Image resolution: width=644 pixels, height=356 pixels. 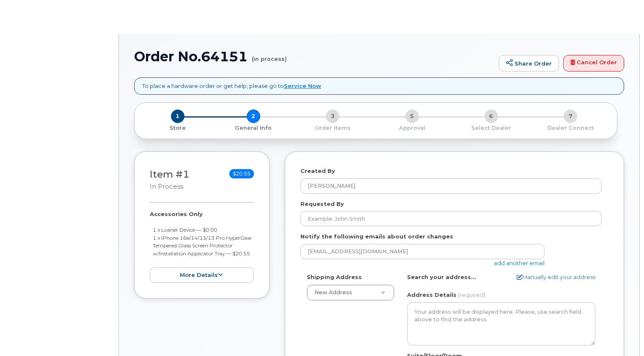 I want to click on small: in process, so click(x=166, y=187).